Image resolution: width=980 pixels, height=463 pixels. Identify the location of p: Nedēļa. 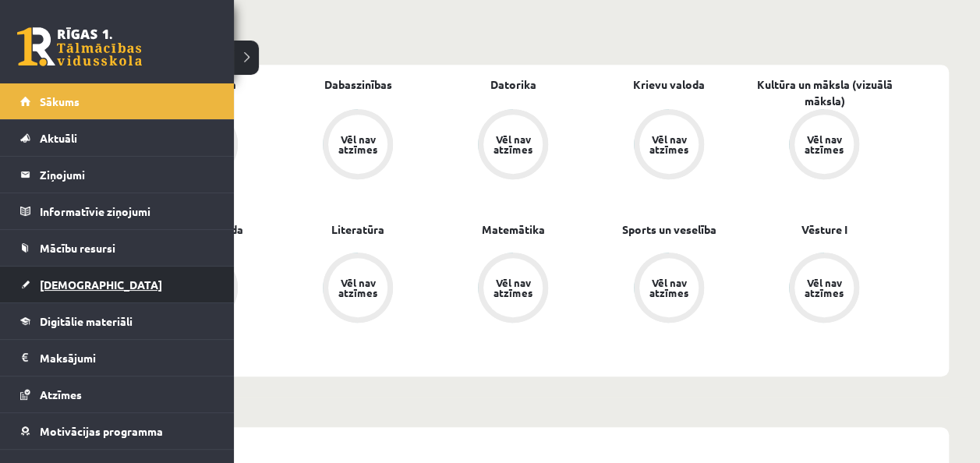
(521, 407).